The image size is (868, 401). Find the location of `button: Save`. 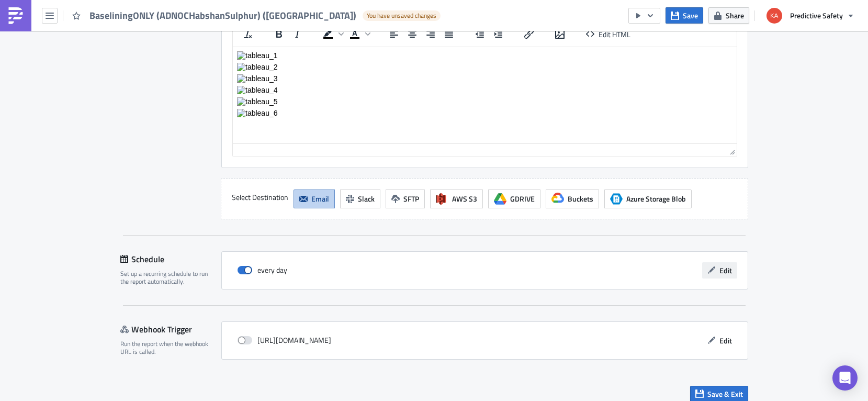

button: Save is located at coordinates (684, 15).